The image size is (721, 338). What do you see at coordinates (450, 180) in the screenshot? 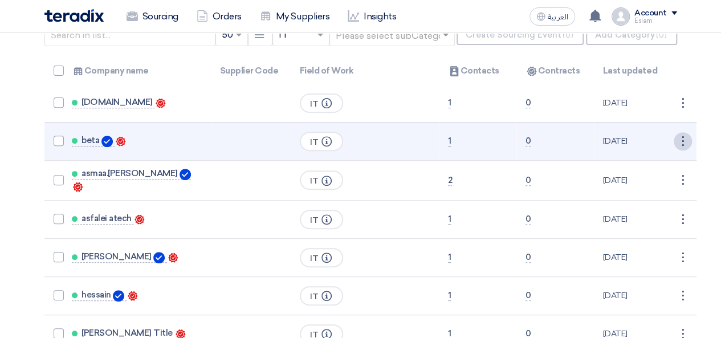
I see `span: 2` at bounding box center [450, 180].